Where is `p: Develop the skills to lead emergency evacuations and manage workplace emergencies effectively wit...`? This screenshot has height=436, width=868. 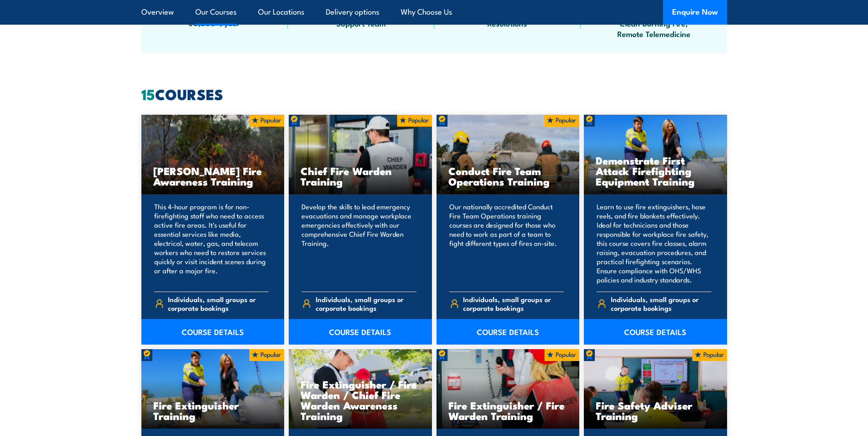 p: Develop the skills to lead emergency evacuations and manage workplace emergencies effectively wit... is located at coordinates (359, 243).